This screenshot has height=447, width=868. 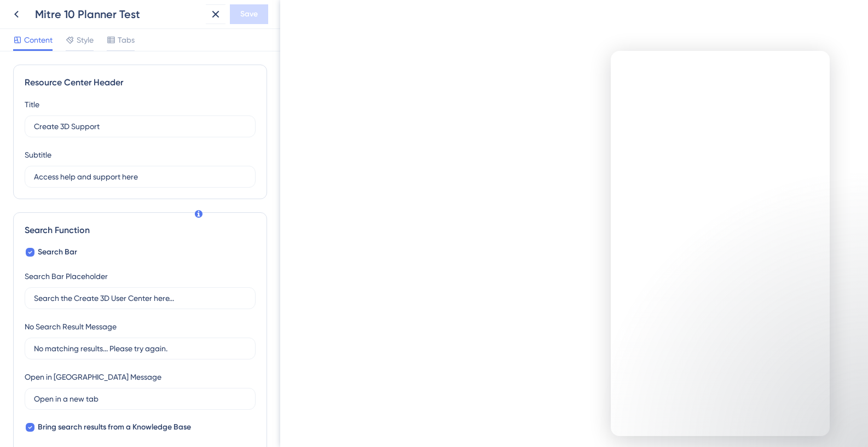 What do you see at coordinates (140, 177) in the screenshot?
I see `input: Description` at bounding box center [140, 177].